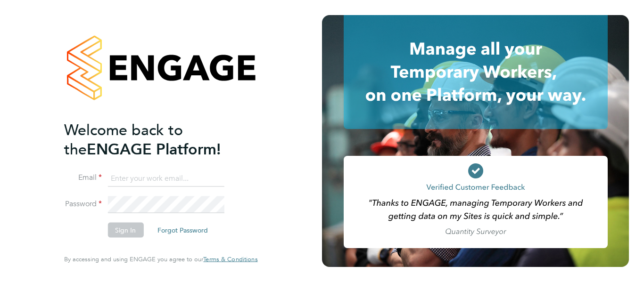 The height and width of the screenshot is (282, 644). I want to click on span: Terms & Conditions, so click(230, 259).